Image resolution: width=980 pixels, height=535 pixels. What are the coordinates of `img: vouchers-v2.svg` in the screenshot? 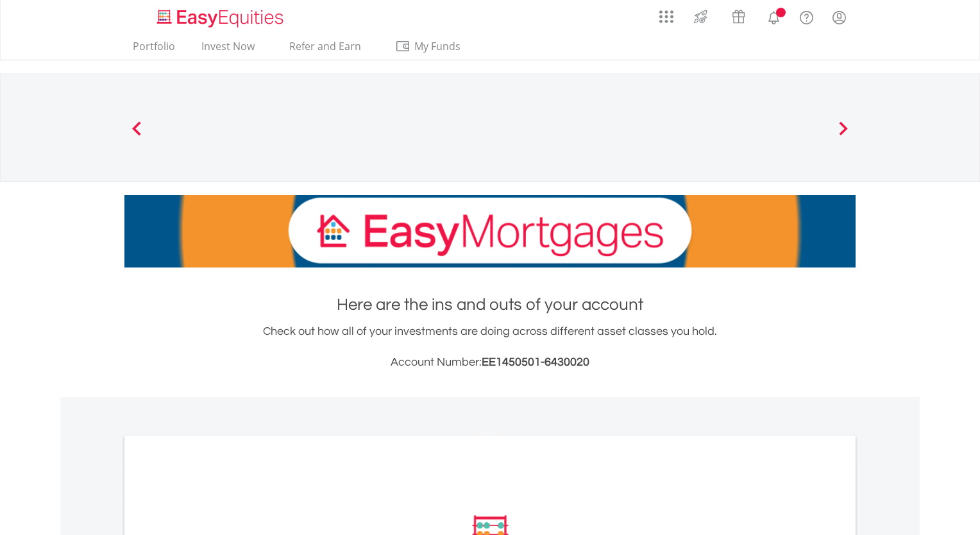 It's located at (738, 17).